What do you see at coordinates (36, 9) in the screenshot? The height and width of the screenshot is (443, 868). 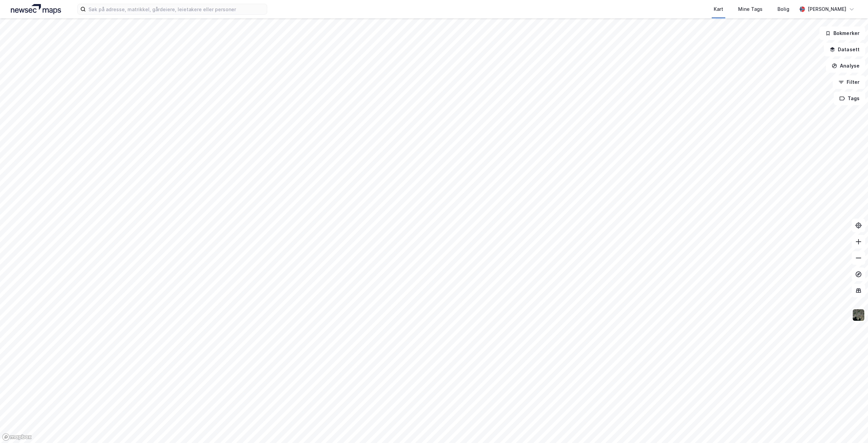 I see `img: logo.a4113a55bc3d86da70a041830d287a7e.svg` at bounding box center [36, 9].